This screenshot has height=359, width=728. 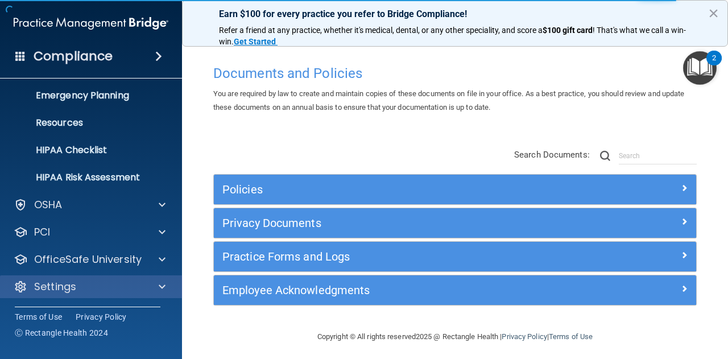 What do you see at coordinates (255, 42) in the screenshot?
I see `a: Get Started` at bounding box center [255, 42].